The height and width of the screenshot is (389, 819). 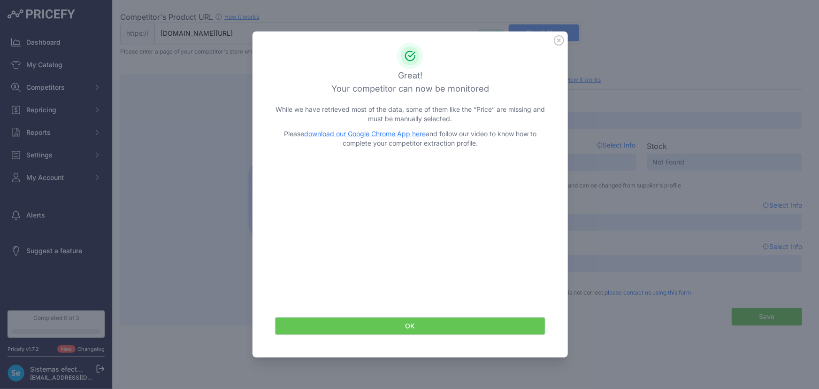 What do you see at coordinates (410, 139) in the screenshot?
I see `p: Please and follow our video to know how to complete your competitor extraction profile.` at bounding box center [410, 139].